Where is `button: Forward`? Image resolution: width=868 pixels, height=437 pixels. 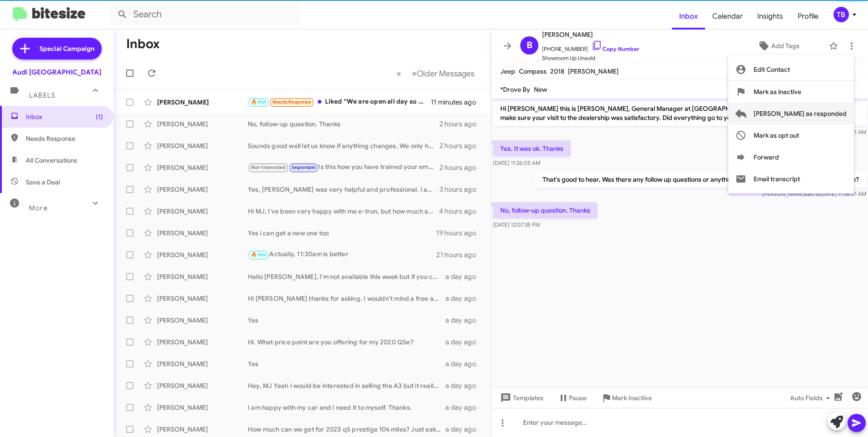
button: Forward is located at coordinates (791, 157).